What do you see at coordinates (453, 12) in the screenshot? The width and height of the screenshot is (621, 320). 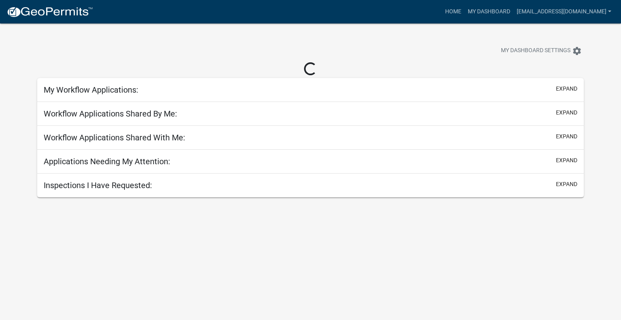 I see `a: Home` at bounding box center [453, 12].